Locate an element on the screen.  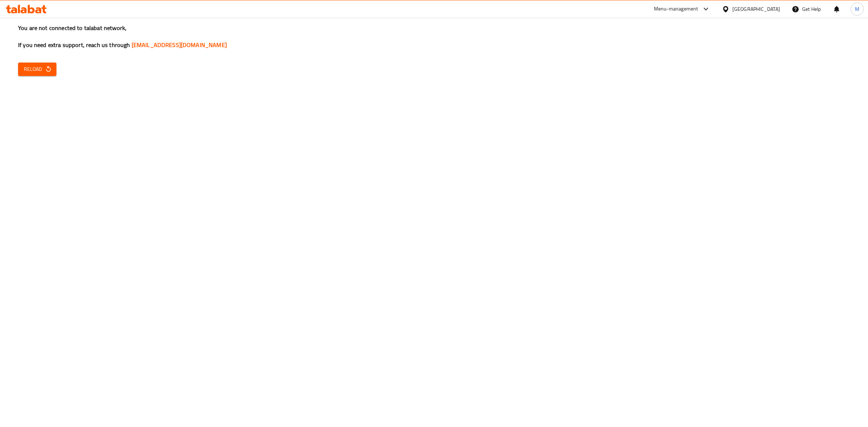
span: M is located at coordinates (857, 9).